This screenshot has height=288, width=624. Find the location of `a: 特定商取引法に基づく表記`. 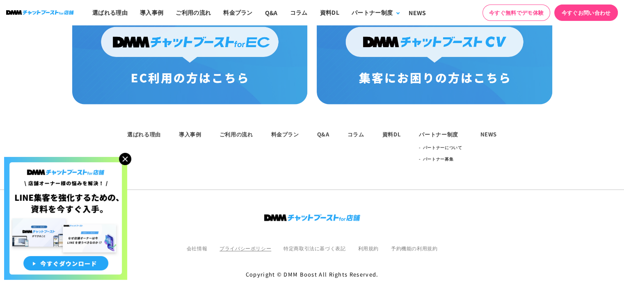

a: 特定商取引法に基づく表記 is located at coordinates (314, 248).